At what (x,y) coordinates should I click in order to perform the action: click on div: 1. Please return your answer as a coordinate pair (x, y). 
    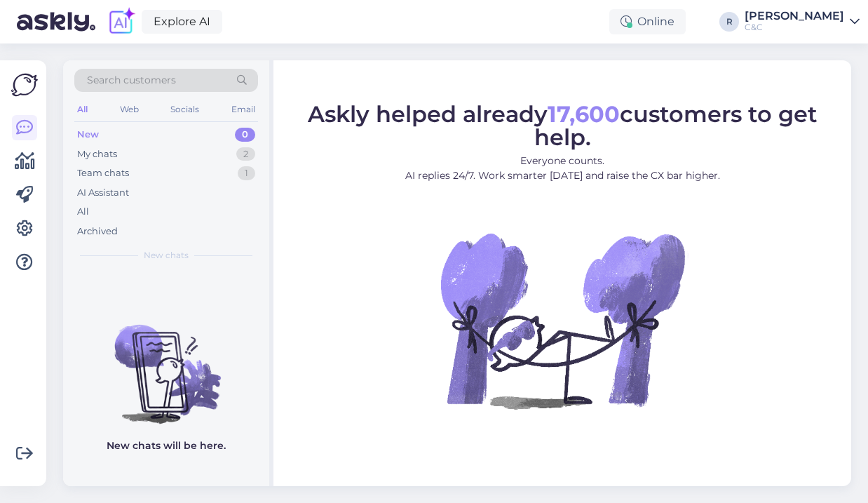
    Looking at the image, I should click on (246, 173).